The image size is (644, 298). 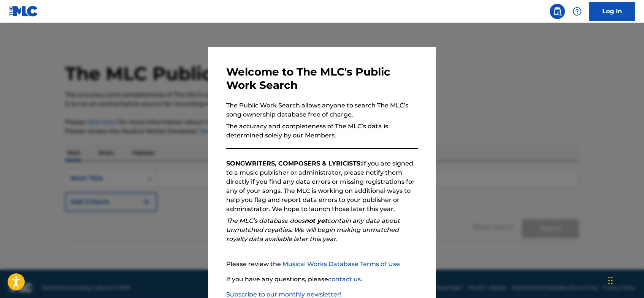 I want to click on a: Subscribe to our monthly newsletter!, so click(x=283, y=294).